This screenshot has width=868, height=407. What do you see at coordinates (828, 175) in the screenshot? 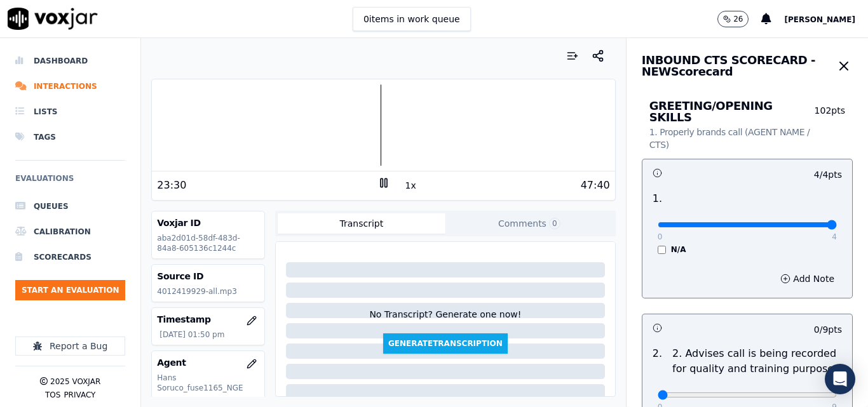
I see `p: 4 / 4 pts` at bounding box center [828, 175].